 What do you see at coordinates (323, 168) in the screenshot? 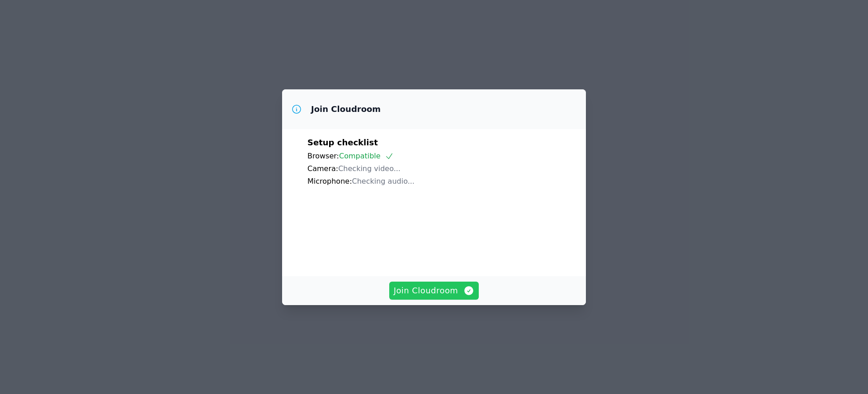
I see `span: Camera:` at bounding box center [323, 168].